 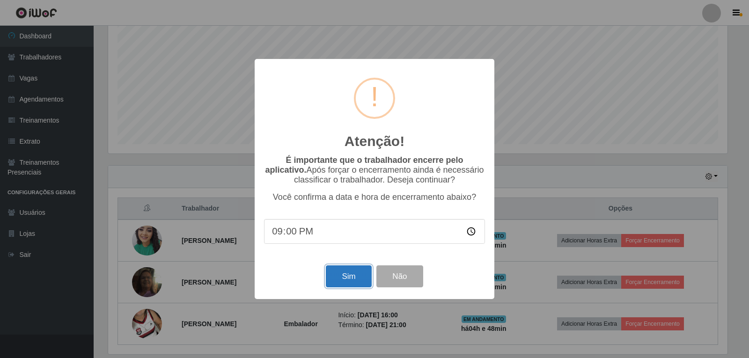 What do you see at coordinates (375, 197) in the screenshot?
I see `p: Você confirma a data e hora de encerramento abaixo?` at bounding box center [375, 197].